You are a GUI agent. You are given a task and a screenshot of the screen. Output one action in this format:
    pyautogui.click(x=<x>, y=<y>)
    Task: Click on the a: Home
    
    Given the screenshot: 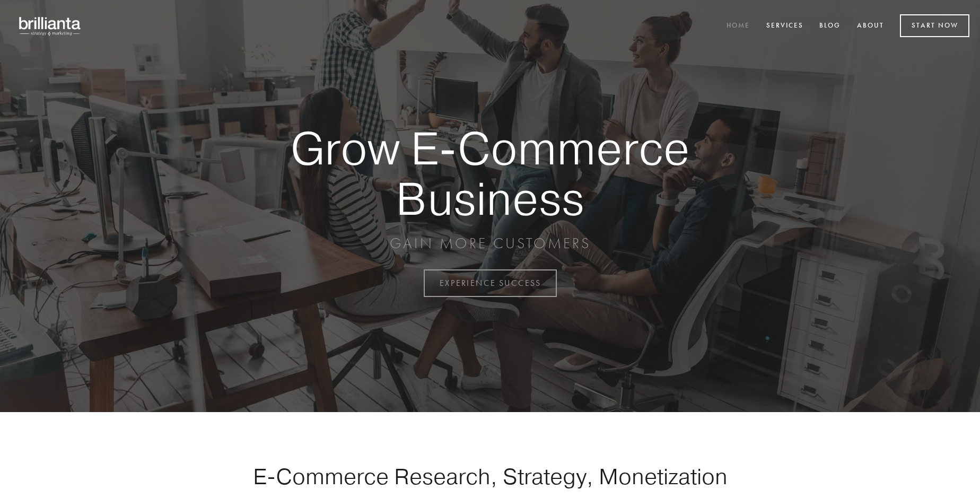 What is the action you would take?
    pyautogui.click(x=738, y=26)
    